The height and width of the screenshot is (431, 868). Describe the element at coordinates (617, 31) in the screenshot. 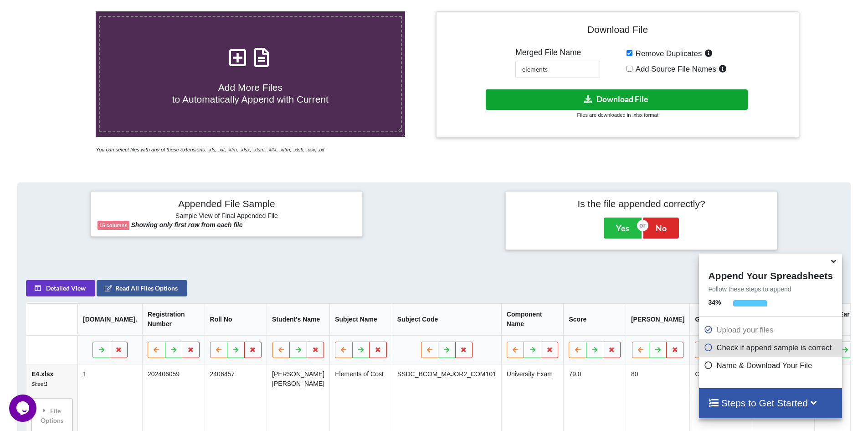

I see `h4: Download File` at that location.